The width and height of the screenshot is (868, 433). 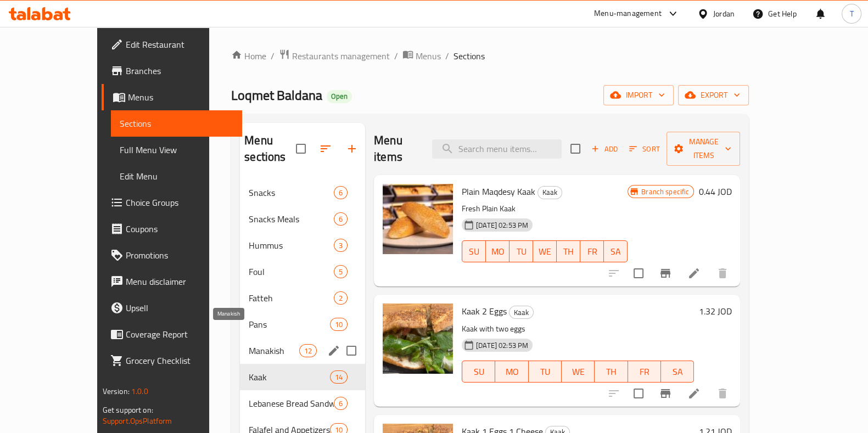 What do you see at coordinates (639, 95) in the screenshot?
I see `span: import` at bounding box center [639, 95].